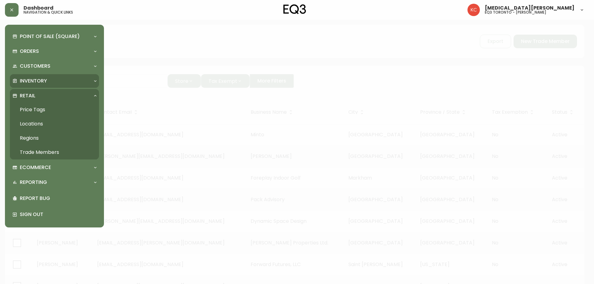 Image resolution: width=594 pixels, height=284 pixels. I want to click on p: Retail, so click(28, 96).